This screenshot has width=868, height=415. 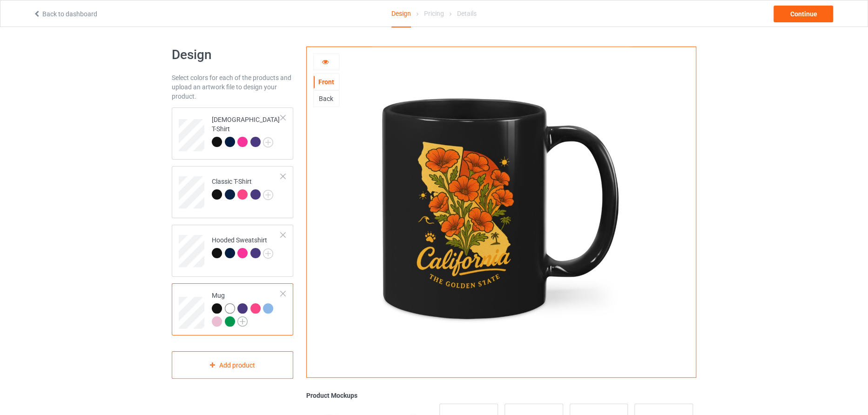 I want to click on h1: Design, so click(x=232, y=55).